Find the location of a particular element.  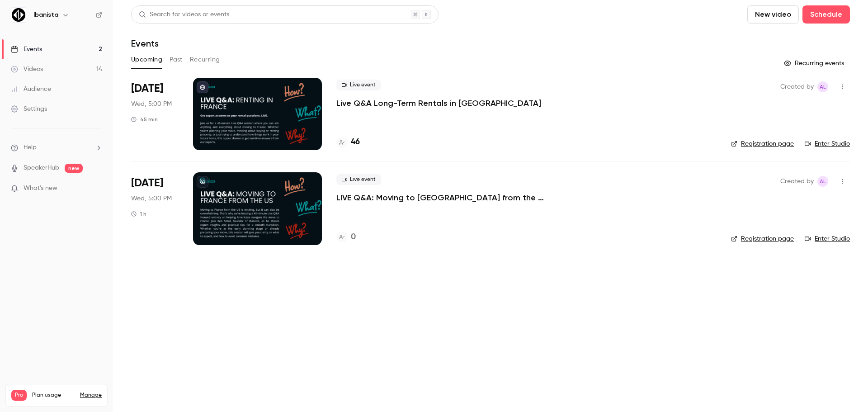

a: 46 is located at coordinates (348, 142).